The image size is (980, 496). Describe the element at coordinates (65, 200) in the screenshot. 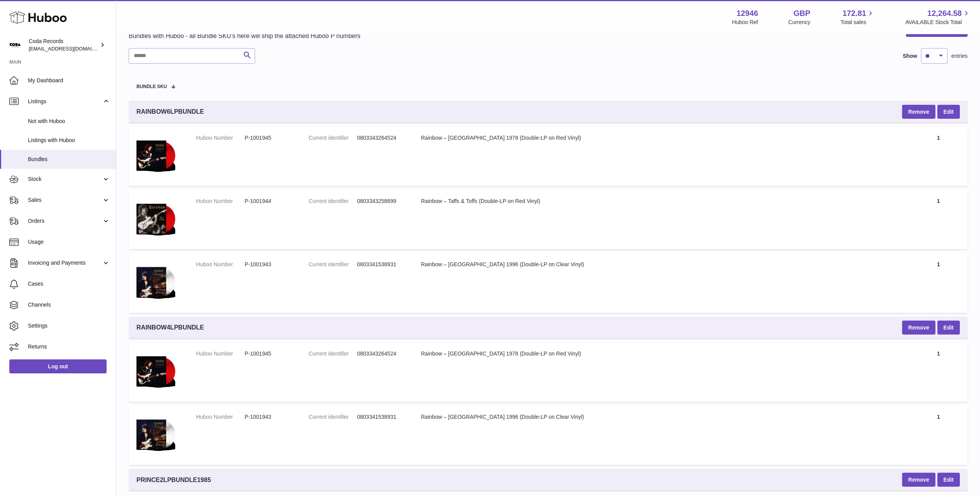

I see `span: Sales` at that location.